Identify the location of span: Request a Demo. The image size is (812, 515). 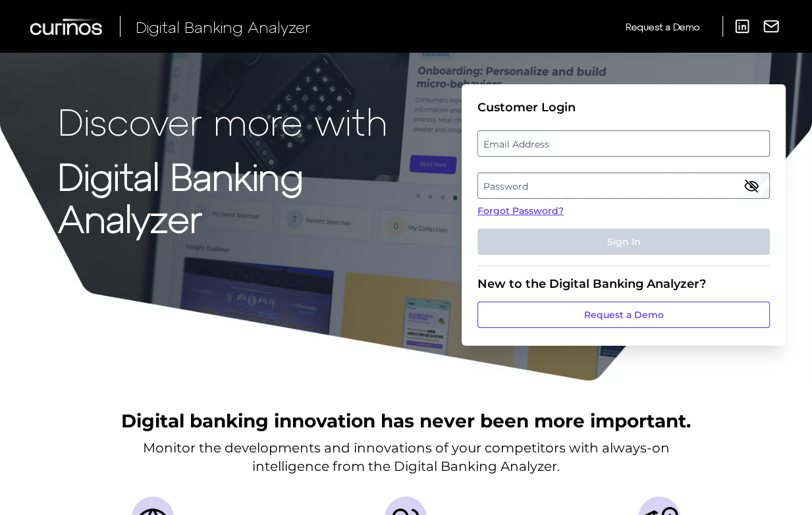
(662, 27).